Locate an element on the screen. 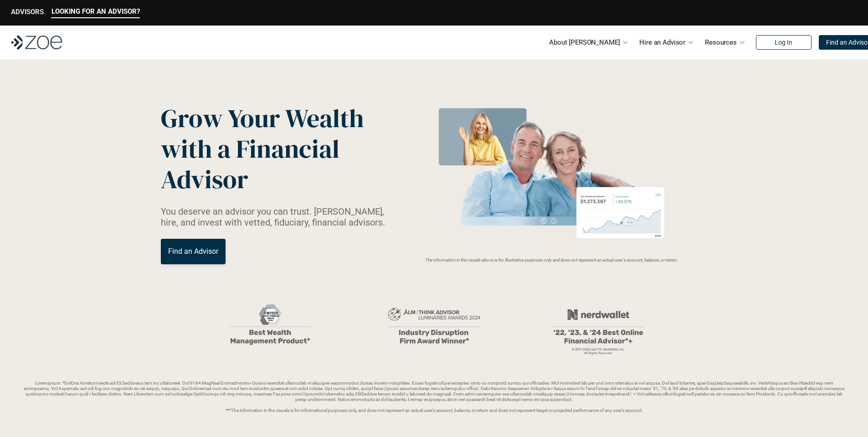  p: Log In is located at coordinates (783, 43).